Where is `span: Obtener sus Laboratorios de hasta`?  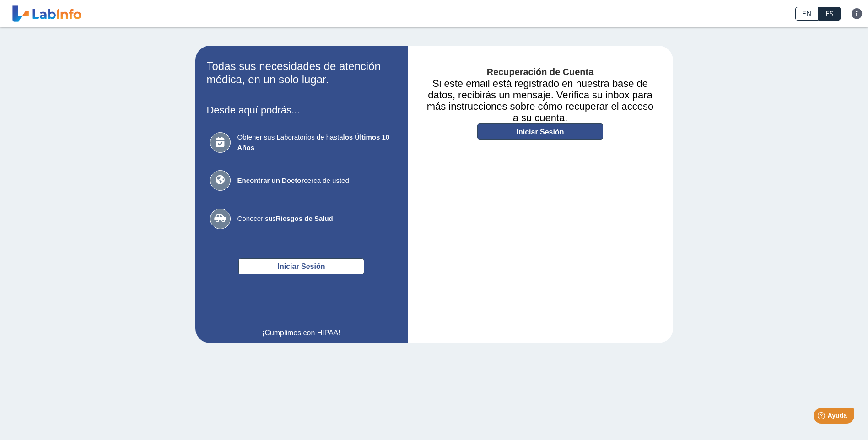
span: Obtener sus Laboratorios de hasta is located at coordinates (315, 142).